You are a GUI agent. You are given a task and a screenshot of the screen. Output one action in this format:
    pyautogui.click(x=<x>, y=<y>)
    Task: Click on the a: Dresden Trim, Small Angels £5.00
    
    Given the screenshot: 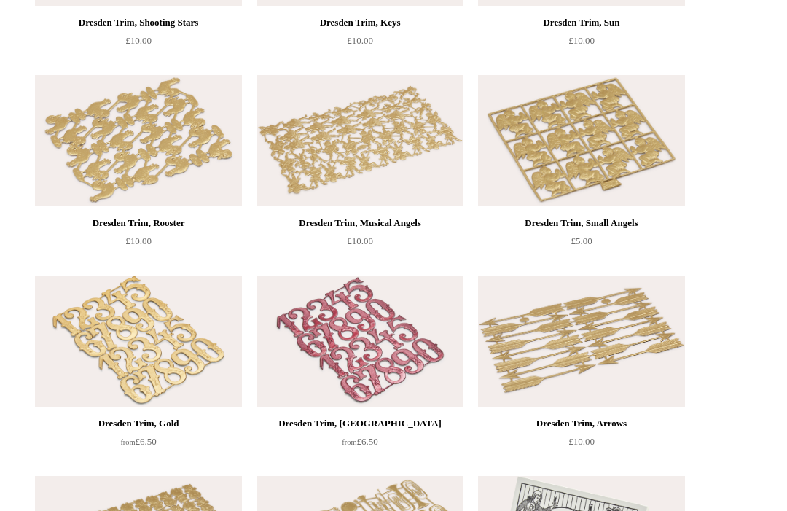 What is the action you would take?
    pyautogui.click(x=581, y=244)
    